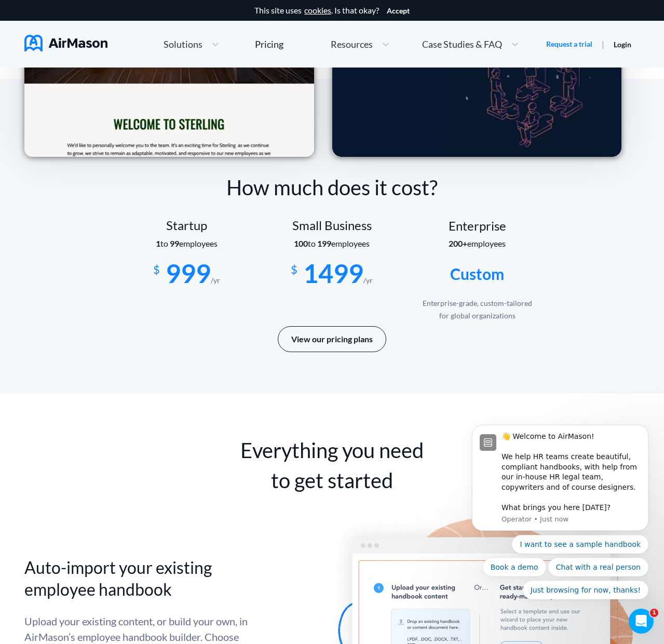  What do you see at coordinates (332, 339) in the screenshot?
I see `button: View our pricing plans` at bounding box center [332, 339].